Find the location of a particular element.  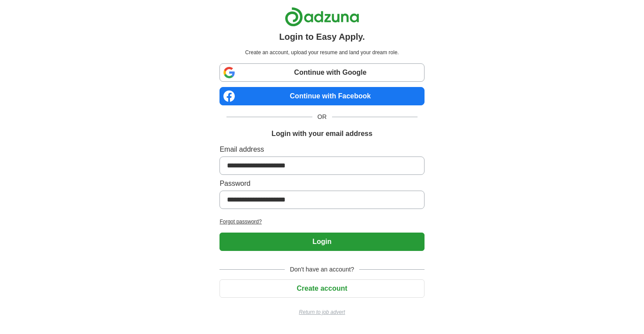

a: Continue with Google is located at coordinates (322, 73).